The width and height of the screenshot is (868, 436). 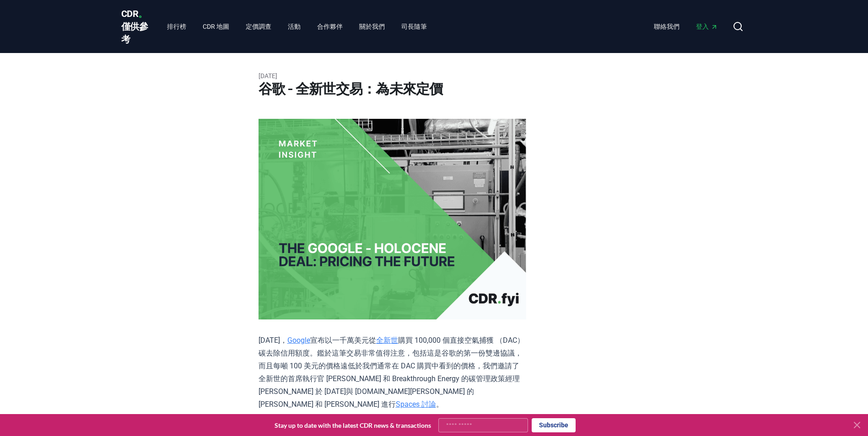 I want to click on a: 全新世, so click(x=387, y=340).